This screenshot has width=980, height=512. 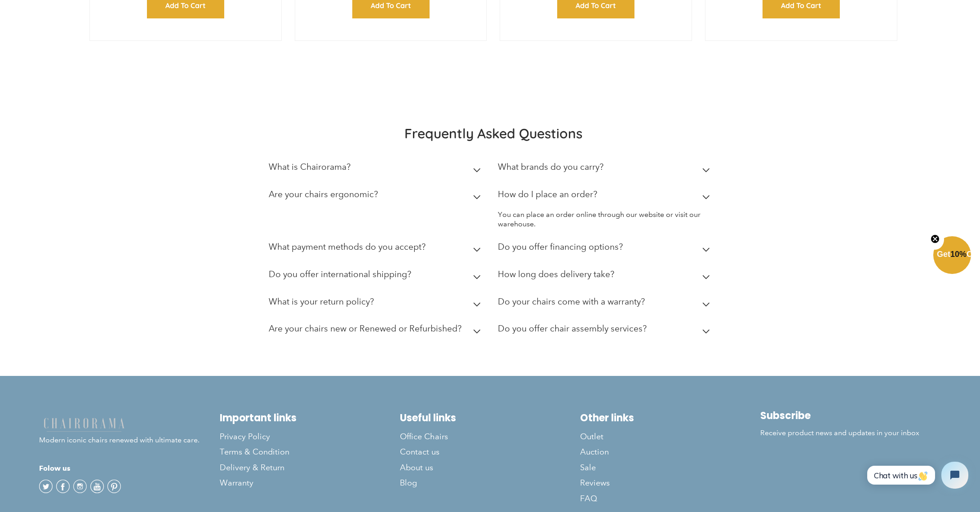 I want to click on button: Chat with us👋, so click(x=43, y=21).